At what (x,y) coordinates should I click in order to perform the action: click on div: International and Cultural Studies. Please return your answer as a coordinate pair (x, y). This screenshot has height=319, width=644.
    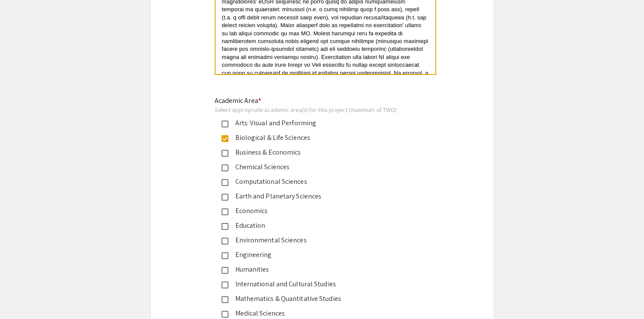
    Looking at the image, I should click on (319, 284).